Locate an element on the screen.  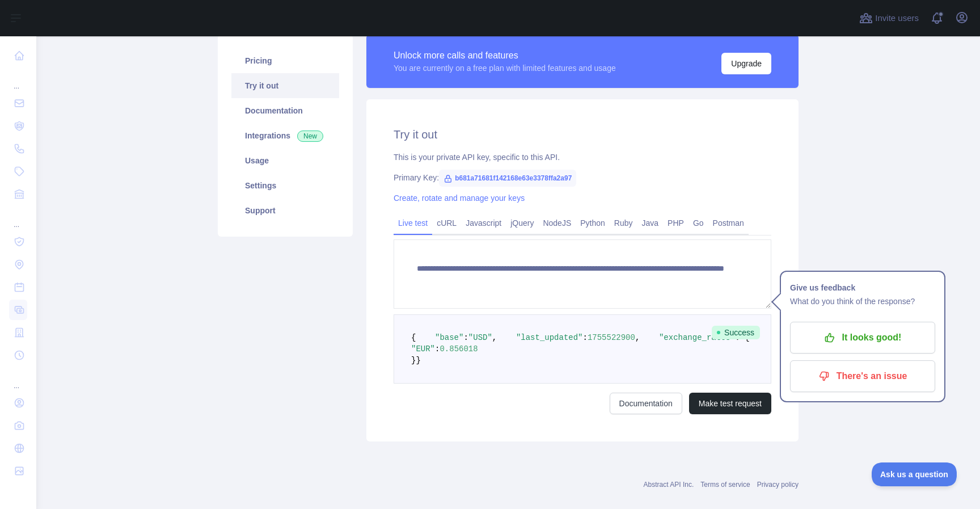
a: Pricing is located at coordinates (286, 61).